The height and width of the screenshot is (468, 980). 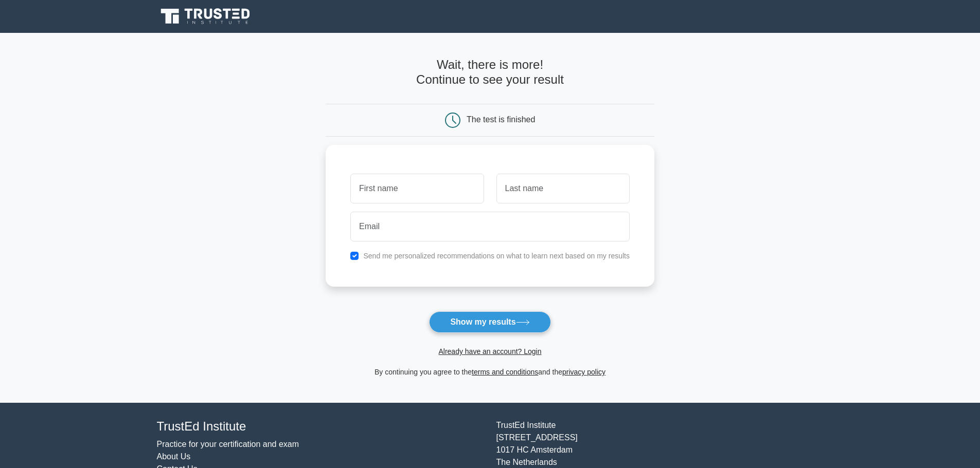 What do you see at coordinates (228, 445) in the screenshot?
I see `a: Practice for your certification and exam` at bounding box center [228, 445].